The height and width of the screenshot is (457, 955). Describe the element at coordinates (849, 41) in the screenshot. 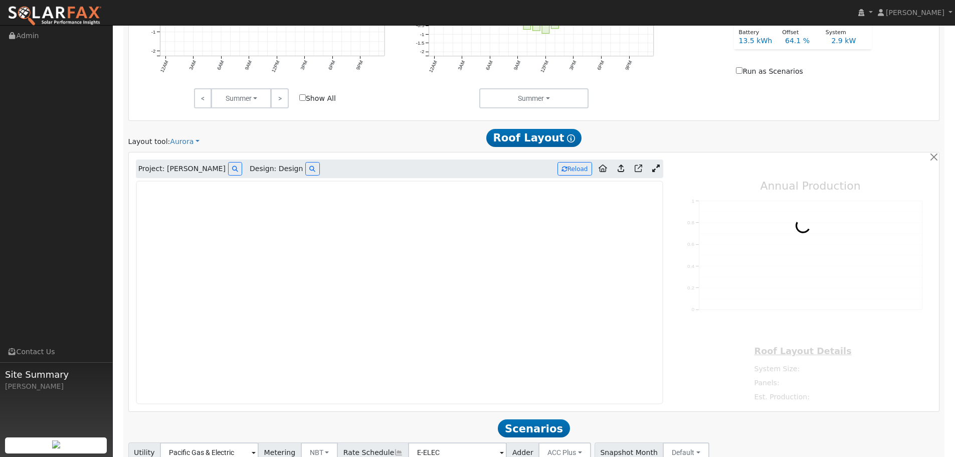

I see `div: 2.9 kW` at that location.